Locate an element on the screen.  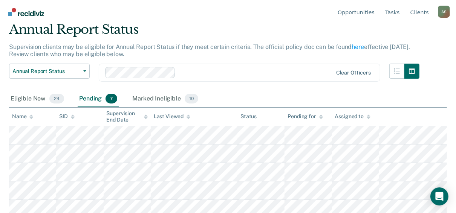
div: Assigned to is located at coordinates (353, 117).